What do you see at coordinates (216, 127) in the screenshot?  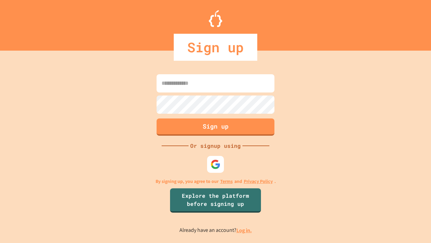 I see `button: Sign up` at bounding box center [216, 127].